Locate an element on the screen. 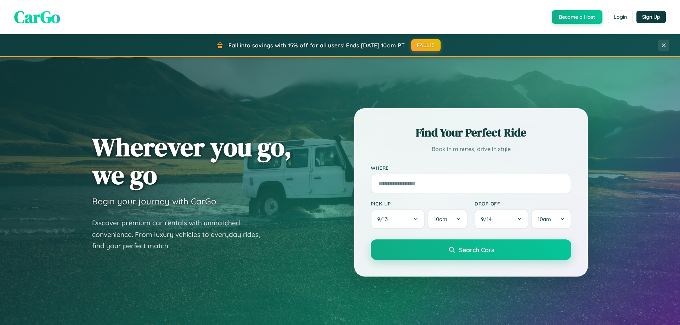 The height and width of the screenshot is (325, 680). h3: Begin your journey with CarGo is located at coordinates (154, 201).